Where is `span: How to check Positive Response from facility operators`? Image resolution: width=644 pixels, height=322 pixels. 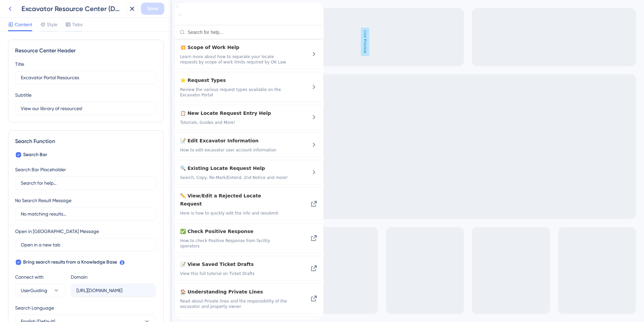
span: How to check Positive Response from facility operators is located at coordinates (61, 241).